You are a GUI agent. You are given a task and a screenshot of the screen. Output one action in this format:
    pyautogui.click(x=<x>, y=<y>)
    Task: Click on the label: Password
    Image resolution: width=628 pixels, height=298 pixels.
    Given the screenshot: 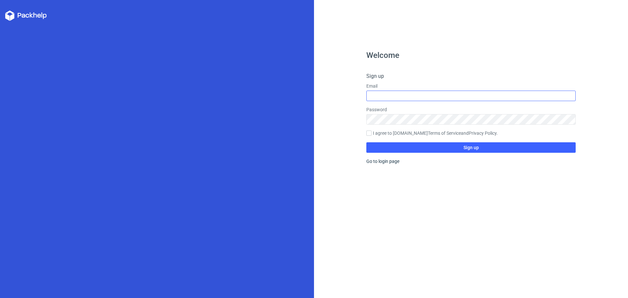 What is the action you would take?
    pyautogui.click(x=471, y=110)
    